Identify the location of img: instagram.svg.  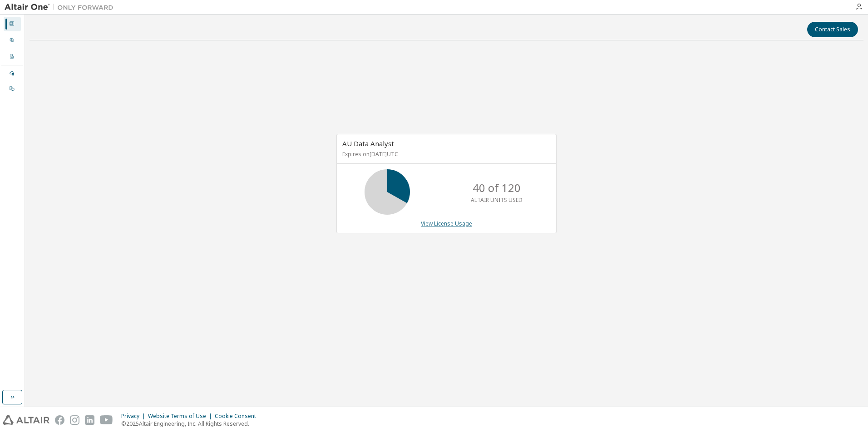
(75, 420).